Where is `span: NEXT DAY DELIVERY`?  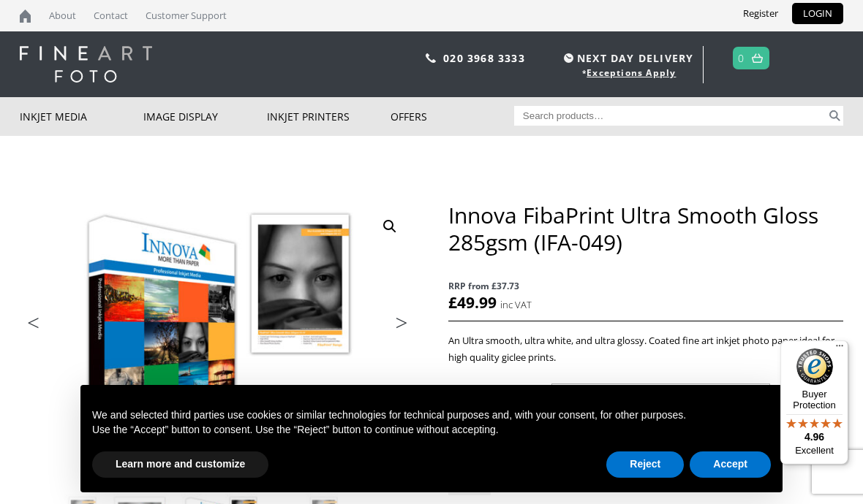 span: NEXT DAY DELIVERY is located at coordinates (626, 58).